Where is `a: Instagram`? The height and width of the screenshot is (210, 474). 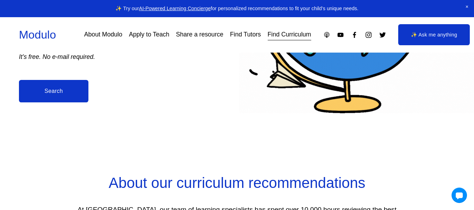
a: Instagram is located at coordinates (368, 35).